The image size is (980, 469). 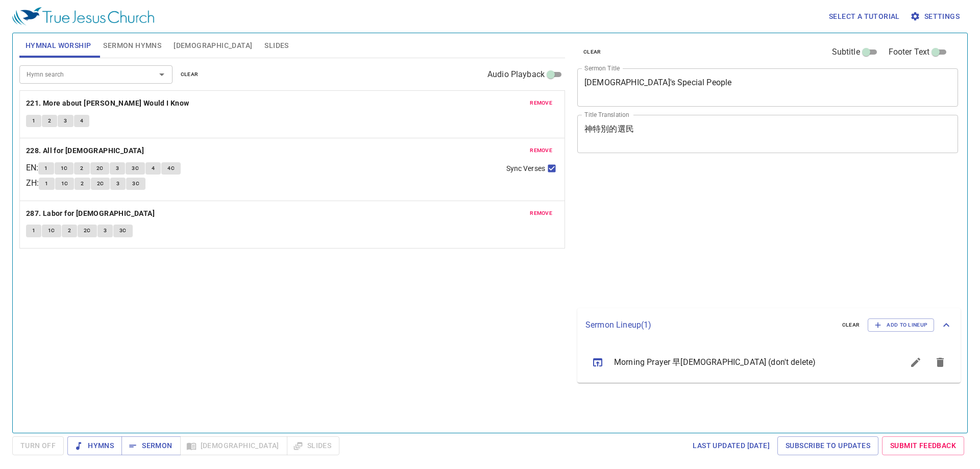 I want to click on p: Sermon Lineup ( 1 ), so click(x=710, y=325).